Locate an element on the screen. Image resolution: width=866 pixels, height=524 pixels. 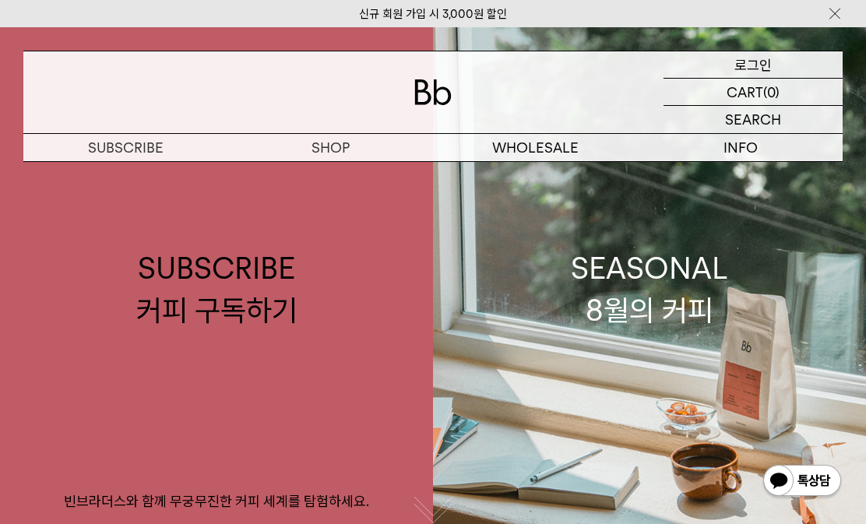
div: SEASONAL 8월의 커피 is located at coordinates (650, 289).